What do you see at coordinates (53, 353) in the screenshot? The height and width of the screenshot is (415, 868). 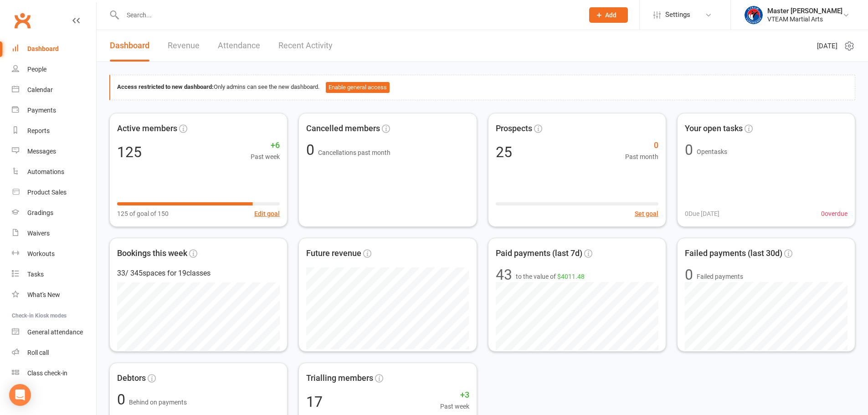 I see `a: Roll call` at bounding box center [53, 353].